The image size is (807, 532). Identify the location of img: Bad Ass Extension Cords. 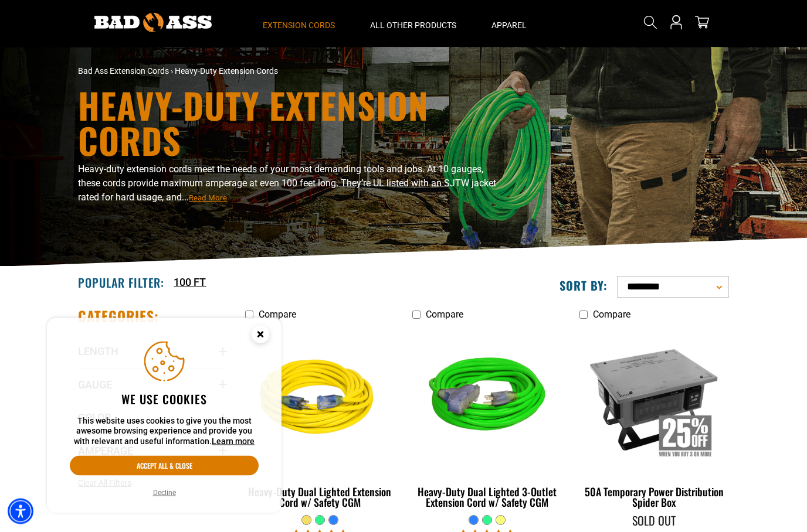
(153, 22).